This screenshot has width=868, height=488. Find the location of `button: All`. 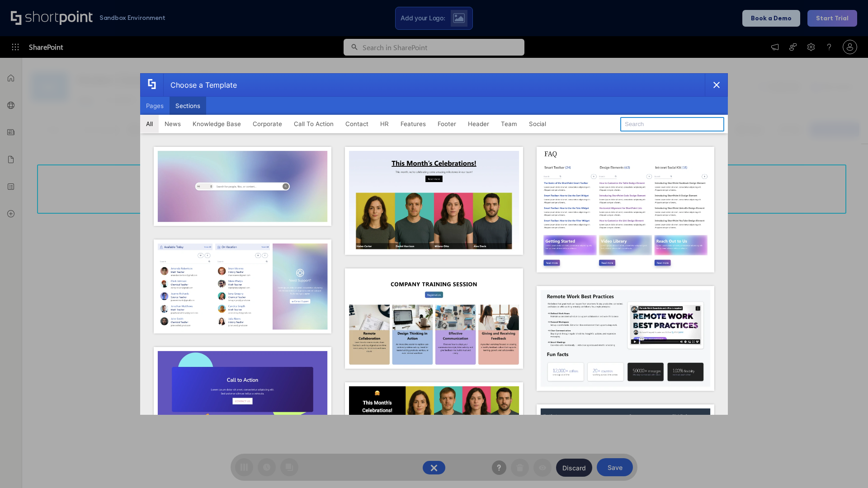

button: All is located at coordinates (149, 124).